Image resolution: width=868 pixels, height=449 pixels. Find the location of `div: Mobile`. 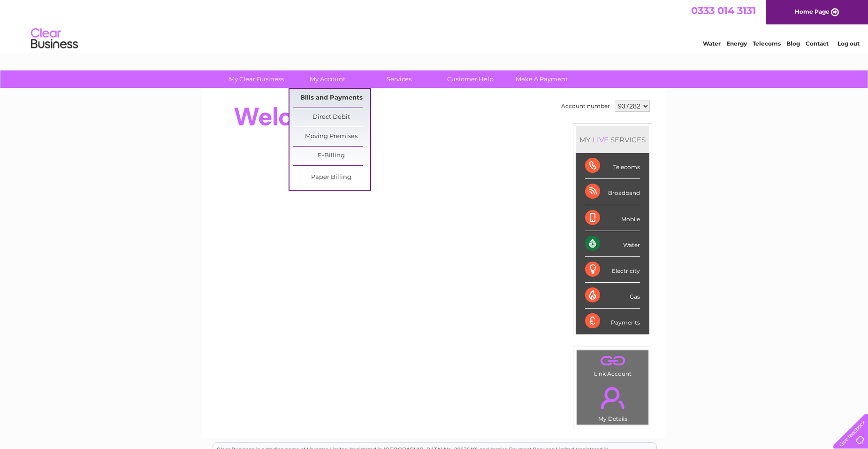

div: Mobile is located at coordinates (612, 218).